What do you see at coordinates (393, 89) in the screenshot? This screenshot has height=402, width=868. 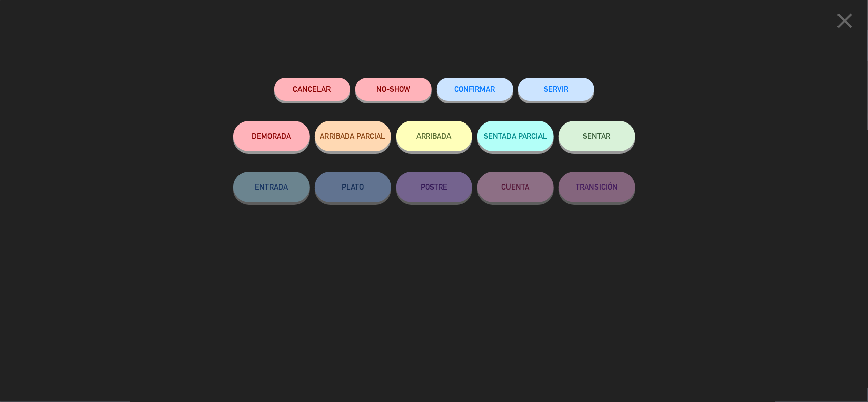 I see `button: NO-SHOW` at bounding box center [393, 89].